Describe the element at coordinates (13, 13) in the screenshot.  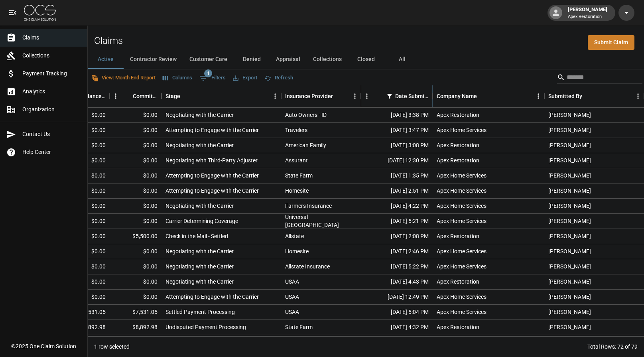
I see `button: open drawer` at that location.